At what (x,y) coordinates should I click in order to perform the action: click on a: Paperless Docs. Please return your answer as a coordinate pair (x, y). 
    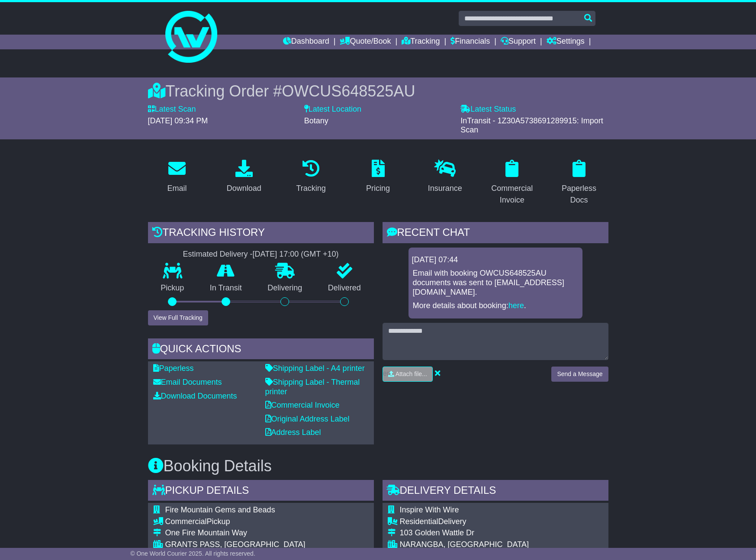
    Looking at the image, I should click on (579, 183).